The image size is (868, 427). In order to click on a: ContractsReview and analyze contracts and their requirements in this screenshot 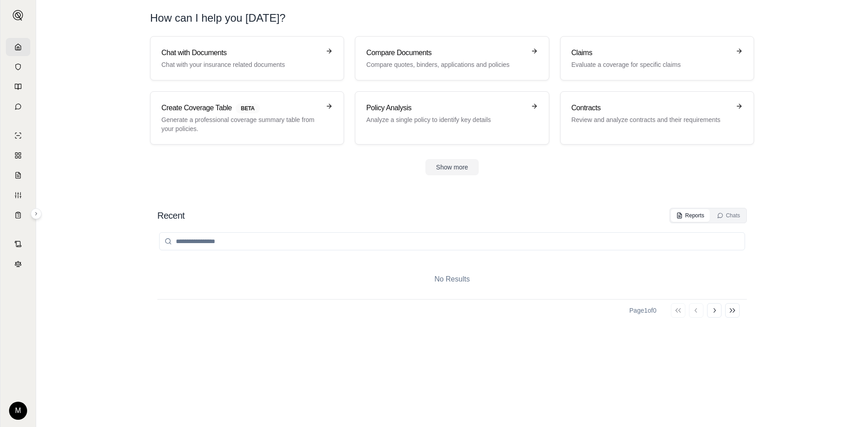, I will do `click(657, 118)`.